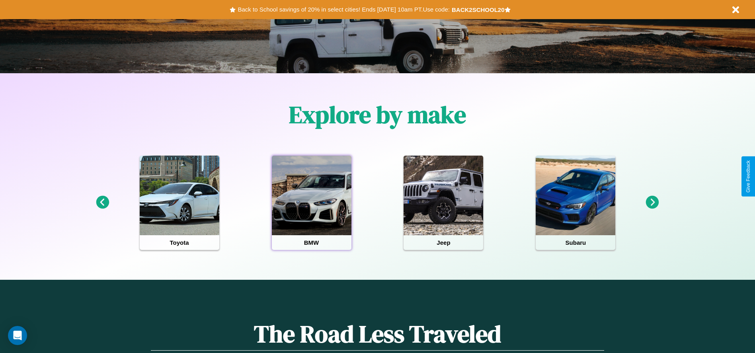 The width and height of the screenshot is (755, 353). What do you see at coordinates (179, 242) in the screenshot?
I see `h4: Toyota` at bounding box center [179, 242].